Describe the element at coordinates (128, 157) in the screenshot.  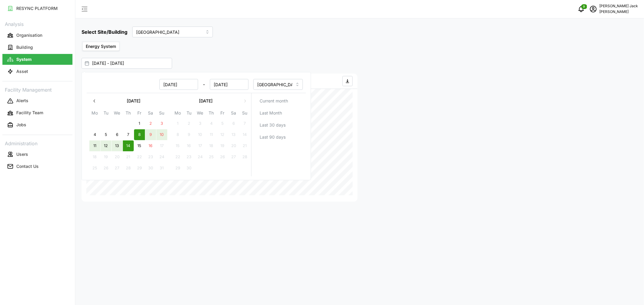
I see `button: 21 August 2025` at that location.